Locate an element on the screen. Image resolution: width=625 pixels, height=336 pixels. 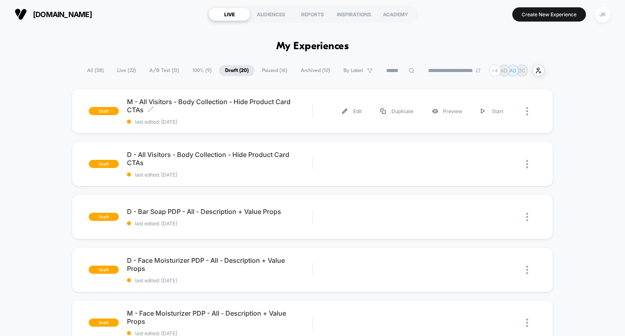
span: Paused ( 16 ) is located at coordinates (274, 70).